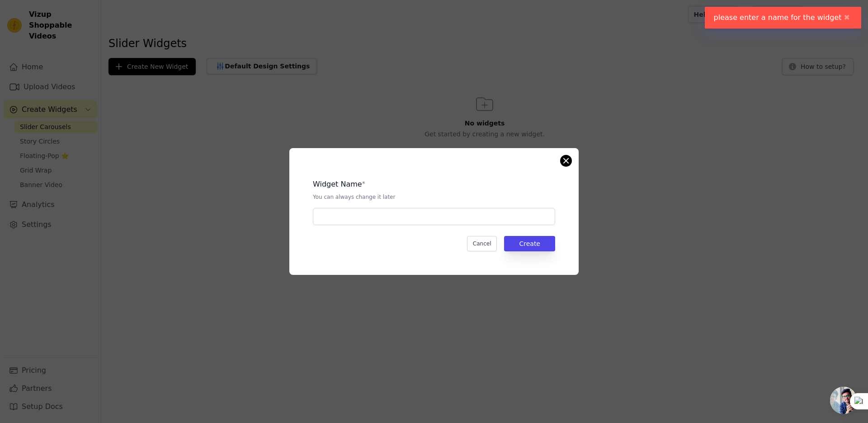 This screenshot has height=423, width=868. What do you see at coordinates (529, 243) in the screenshot?
I see `button: Create` at bounding box center [529, 243].